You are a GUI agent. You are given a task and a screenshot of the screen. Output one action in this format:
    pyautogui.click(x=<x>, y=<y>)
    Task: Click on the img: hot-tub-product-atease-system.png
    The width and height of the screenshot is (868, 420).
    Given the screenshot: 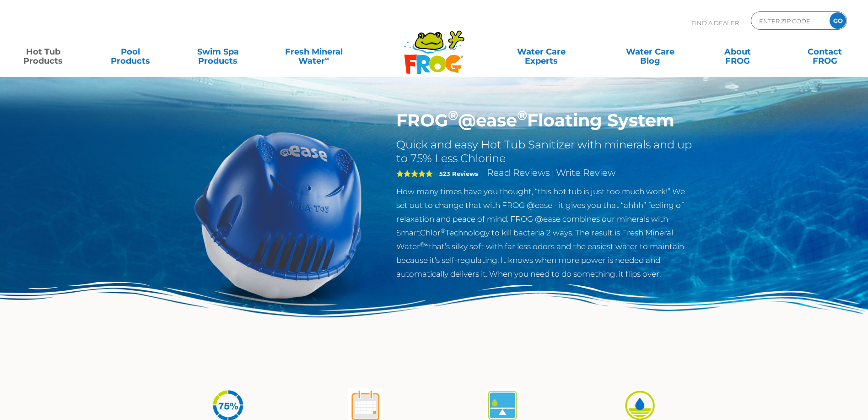 What is the action you would take?
    pyautogui.click(x=279, y=215)
    